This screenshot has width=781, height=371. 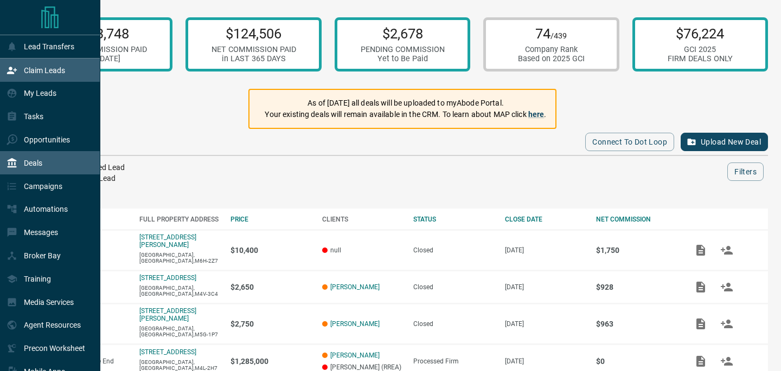 I want to click on p: $76,224, so click(x=700, y=34).